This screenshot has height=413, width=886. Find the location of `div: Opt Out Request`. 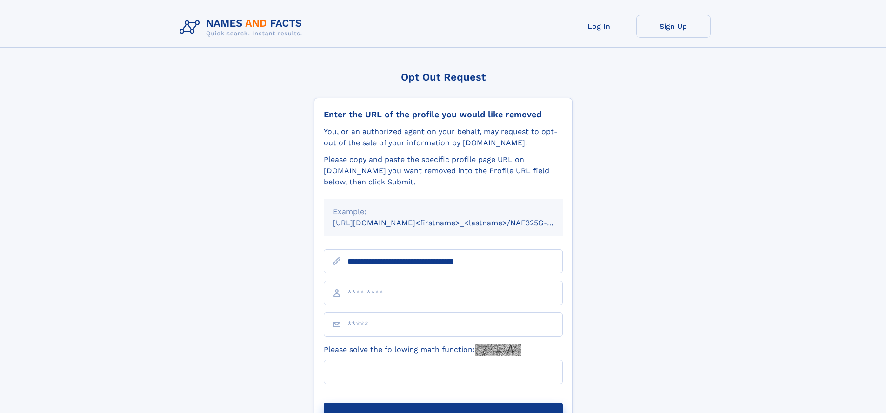

div: Opt Out Request is located at coordinates (443, 77).